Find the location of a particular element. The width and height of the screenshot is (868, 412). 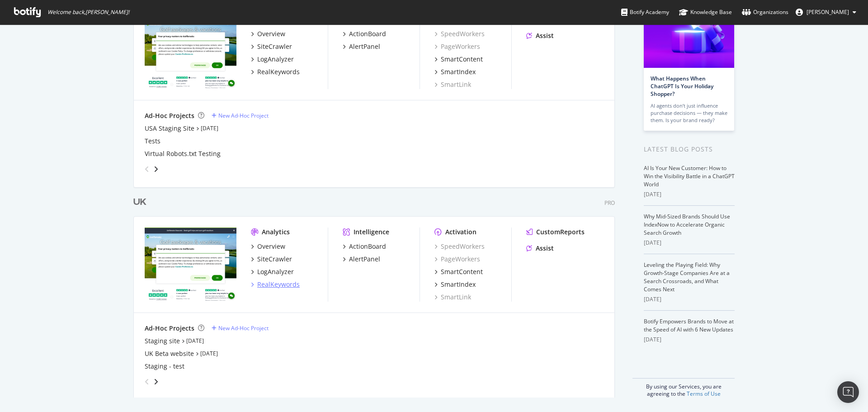

a: AI Is Your New Customer: How to Win the Visibility Battle in a ChatGPT World is located at coordinates (689, 176).